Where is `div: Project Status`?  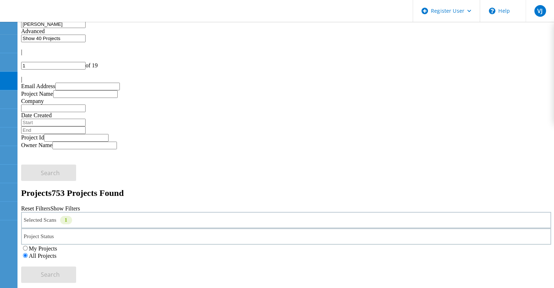 div: Project Status is located at coordinates (286, 236).